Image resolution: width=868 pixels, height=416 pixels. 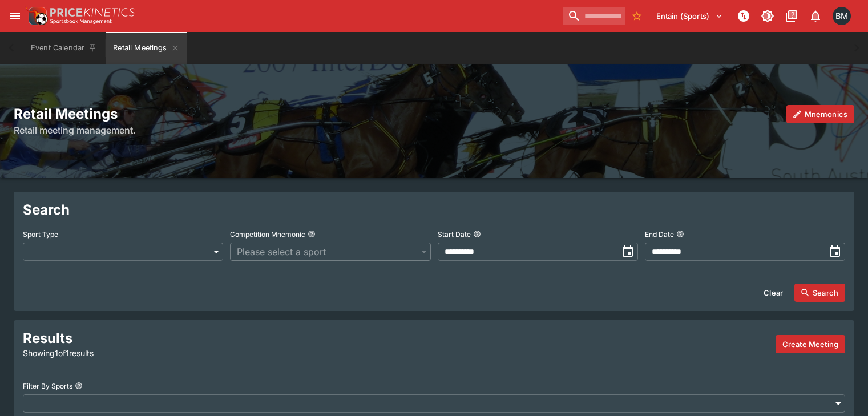 I want to click on p: Competition Mnemonic, so click(x=268, y=234).